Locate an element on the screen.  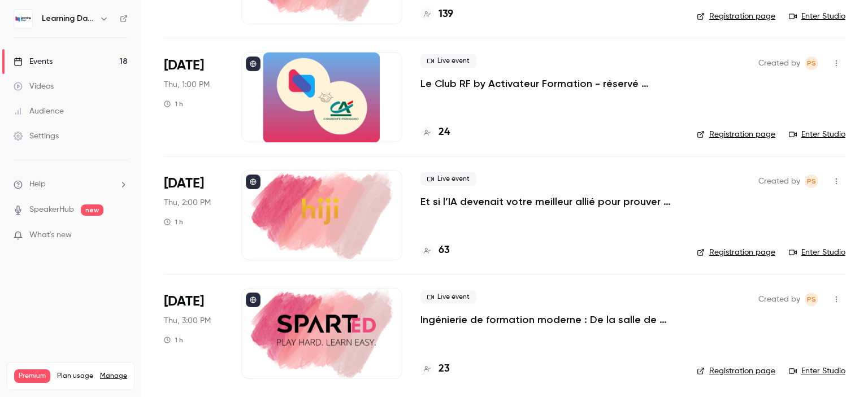
span: Thu, 1:00 PM is located at coordinates (186, 85).